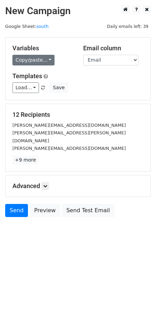  What do you see at coordinates (42, 26) in the screenshot?
I see `a: south` at bounding box center [42, 26].